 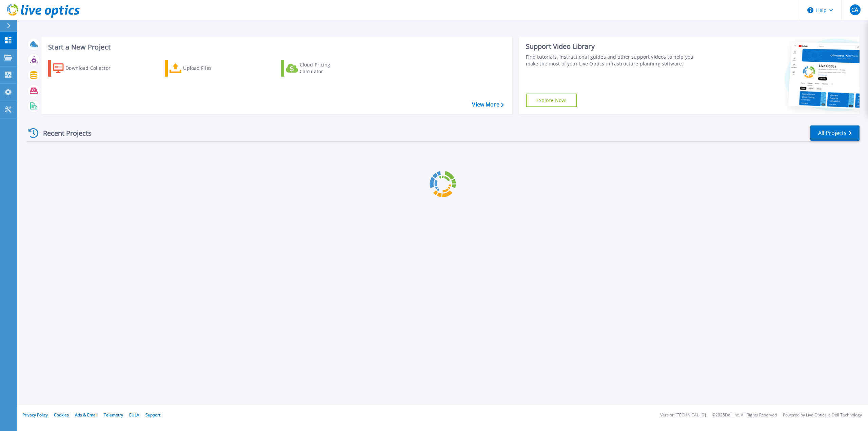 What do you see at coordinates (835, 133) in the screenshot?
I see `a: All Projects` at bounding box center [835, 133].